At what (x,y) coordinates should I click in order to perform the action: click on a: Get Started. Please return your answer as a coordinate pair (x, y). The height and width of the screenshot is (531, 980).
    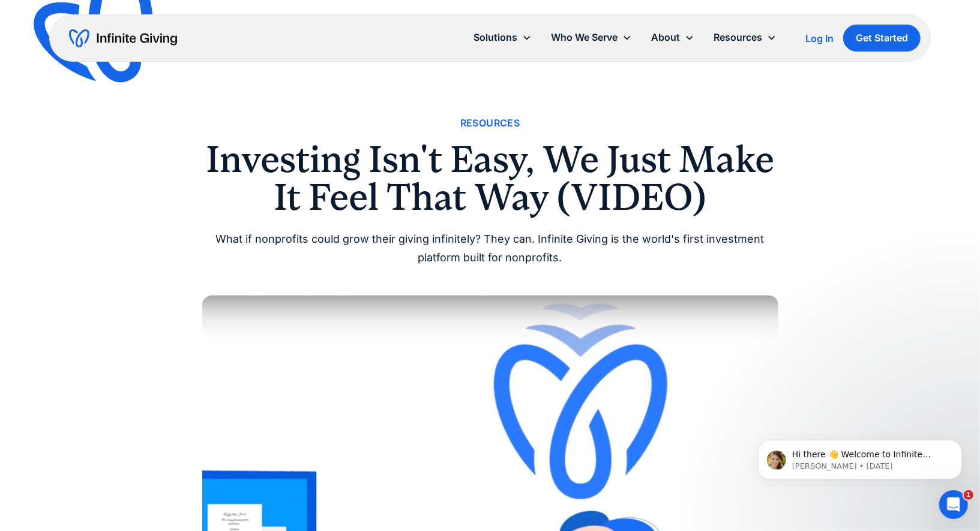
    Looking at the image, I should click on (882, 38).